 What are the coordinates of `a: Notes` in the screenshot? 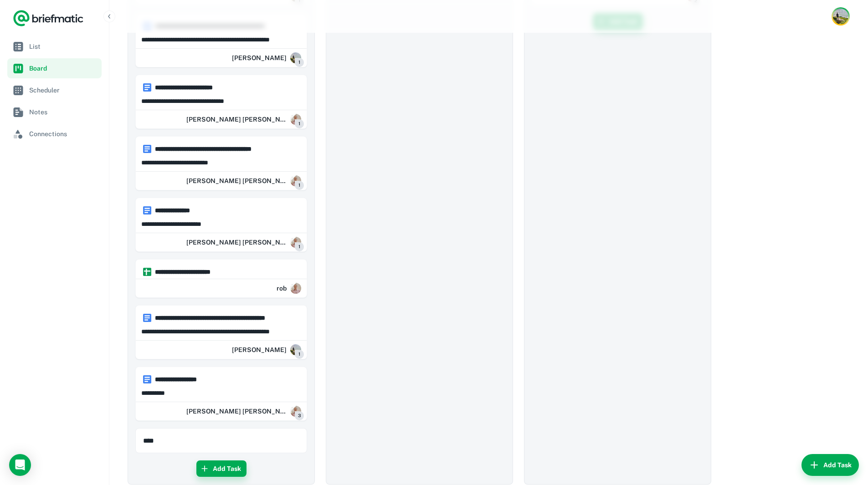 It's located at (54, 112).